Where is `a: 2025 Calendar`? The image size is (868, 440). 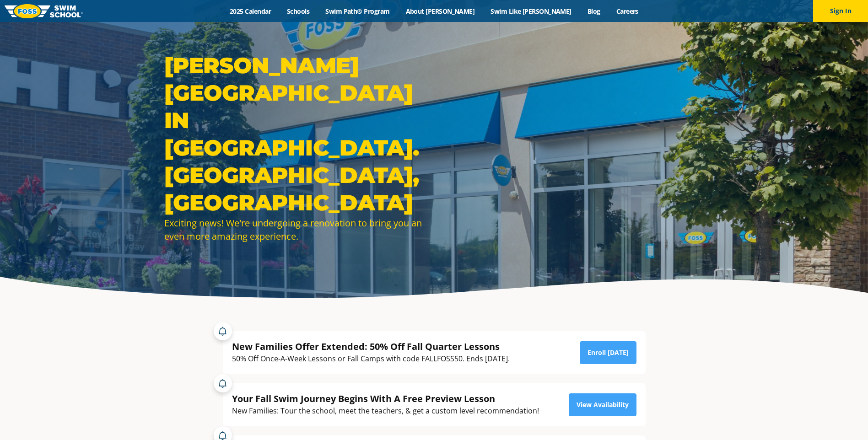 a: 2025 Calendar is located at coordinates (251, 11).